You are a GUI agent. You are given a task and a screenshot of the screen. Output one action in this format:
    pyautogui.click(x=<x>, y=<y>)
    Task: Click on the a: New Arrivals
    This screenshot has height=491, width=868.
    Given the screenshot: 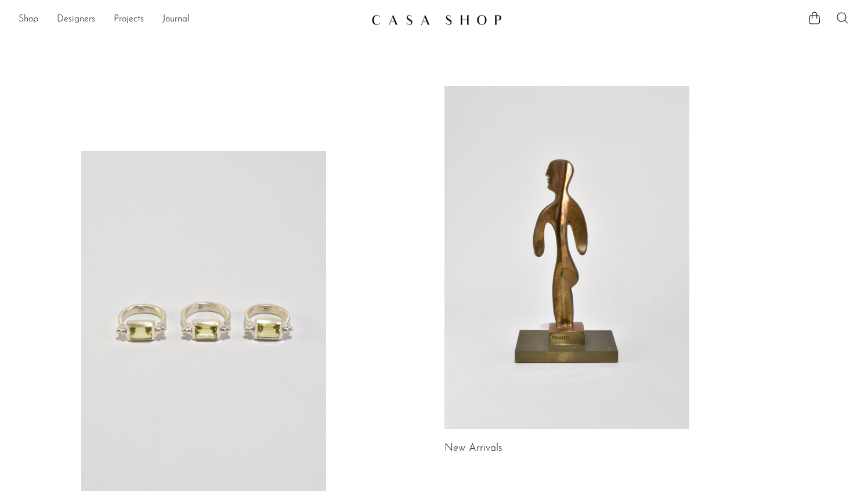 What is the action you would take?
    pyautogui.click(x=473, y=449)
    